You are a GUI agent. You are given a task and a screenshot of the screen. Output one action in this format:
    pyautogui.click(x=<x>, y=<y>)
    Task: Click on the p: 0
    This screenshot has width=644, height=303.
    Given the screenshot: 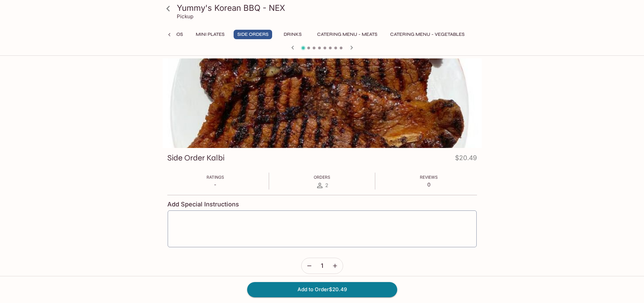 What is the action you would take?
    pyautogui.click(x=429, y=184)
    